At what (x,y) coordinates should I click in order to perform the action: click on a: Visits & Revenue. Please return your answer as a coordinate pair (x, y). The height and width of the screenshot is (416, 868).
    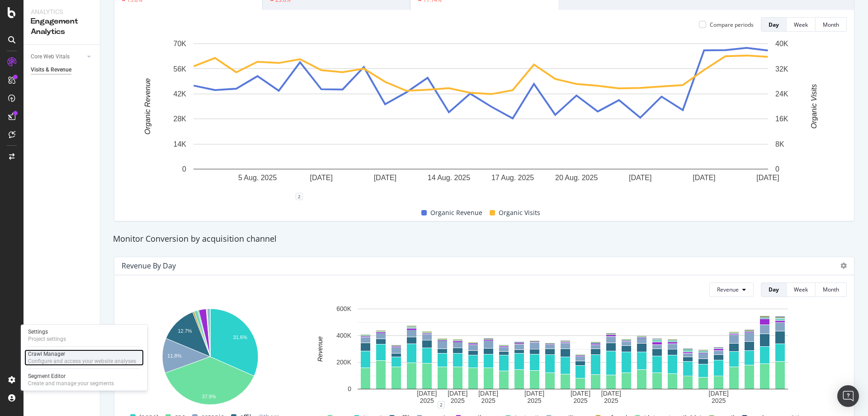
    Looking at the image, I should click on (62, 69).